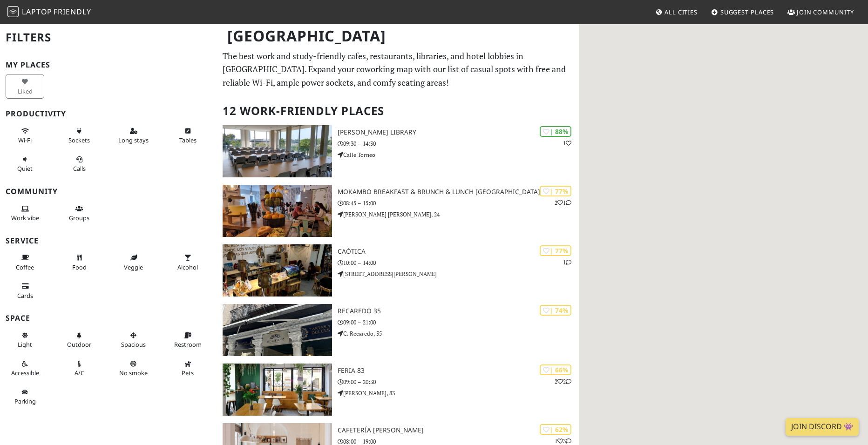 This screenshot has width=868, height=445. What do you see at coordinates (556, 370) in the screenshot?
I see `div: | 66%` at bounding box center [556, 370].